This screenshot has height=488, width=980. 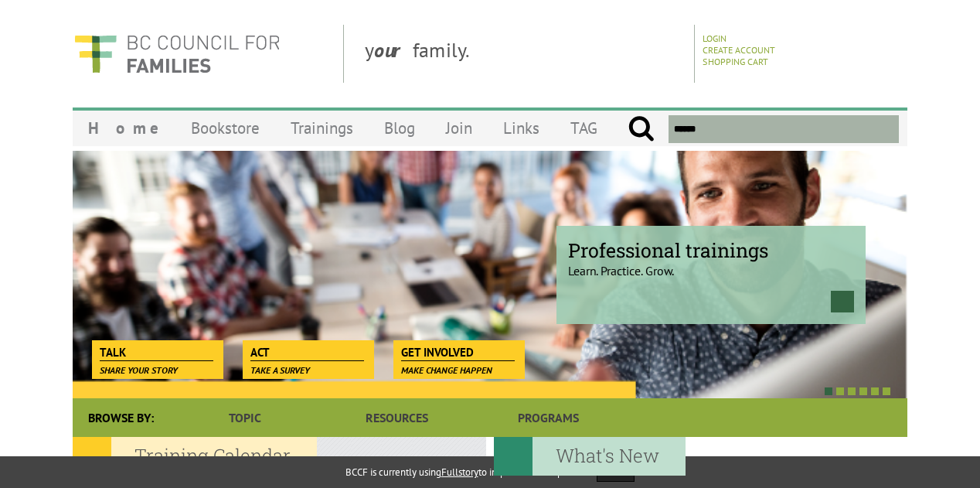 What do you see at coordinates (641, 129) in the screenshot?
I see `input: Submit` at bounding box center [641, 129].